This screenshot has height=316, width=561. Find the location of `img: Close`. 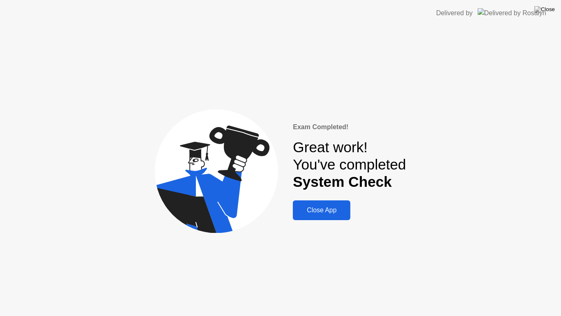

img: Close is located at coordinates (545, 9).